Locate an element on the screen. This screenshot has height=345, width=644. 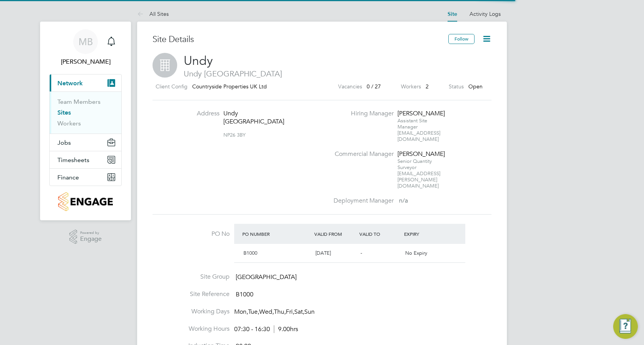
span: Jobs is located at coordinates (64, 143).